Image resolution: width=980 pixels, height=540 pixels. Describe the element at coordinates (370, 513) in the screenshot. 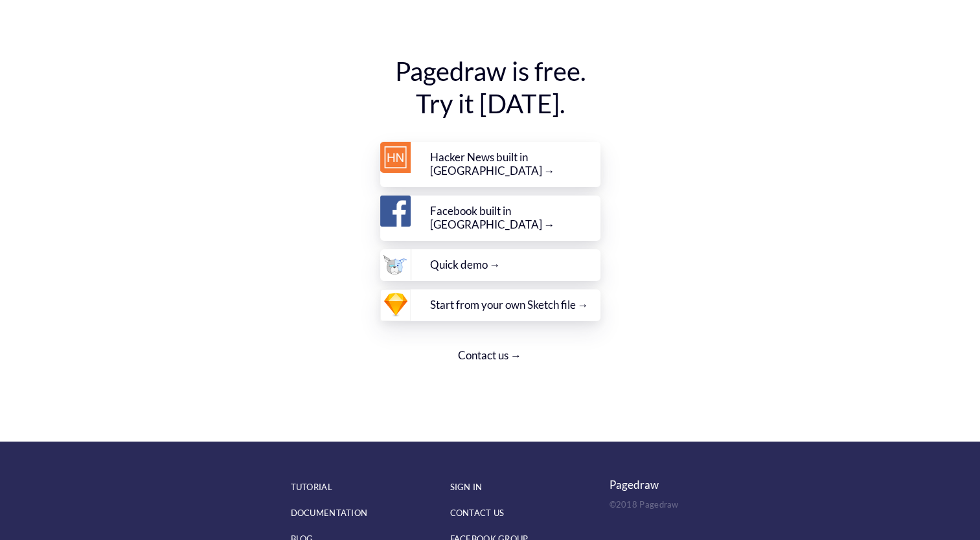

I see `div: DOCUMENTATION` at that location.